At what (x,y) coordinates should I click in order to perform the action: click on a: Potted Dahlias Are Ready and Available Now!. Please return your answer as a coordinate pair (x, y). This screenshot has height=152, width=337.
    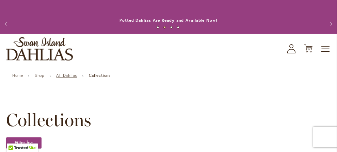
    Looking at the image, I should click on (168, 20).